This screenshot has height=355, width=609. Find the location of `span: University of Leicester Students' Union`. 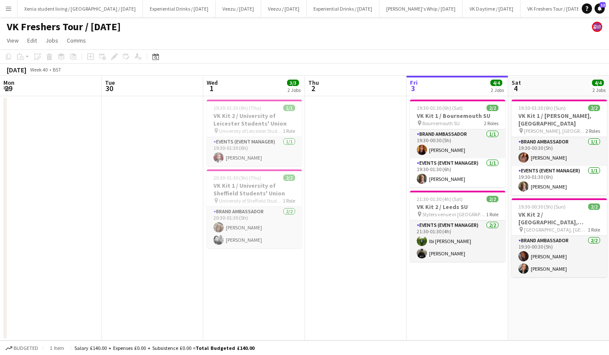

span: University of Leicester Students' Union is located at coordinates (251, 131).